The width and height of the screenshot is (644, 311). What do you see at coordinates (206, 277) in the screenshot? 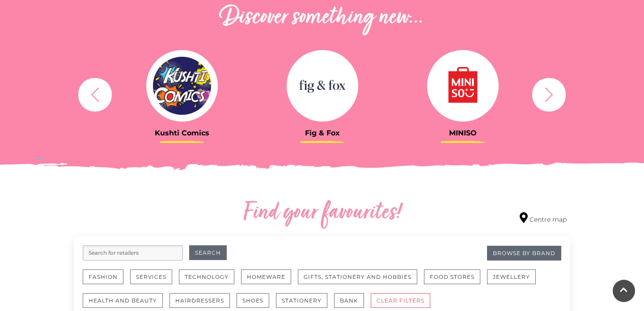
I see `button: Technology` at bounding box center [206, 277].